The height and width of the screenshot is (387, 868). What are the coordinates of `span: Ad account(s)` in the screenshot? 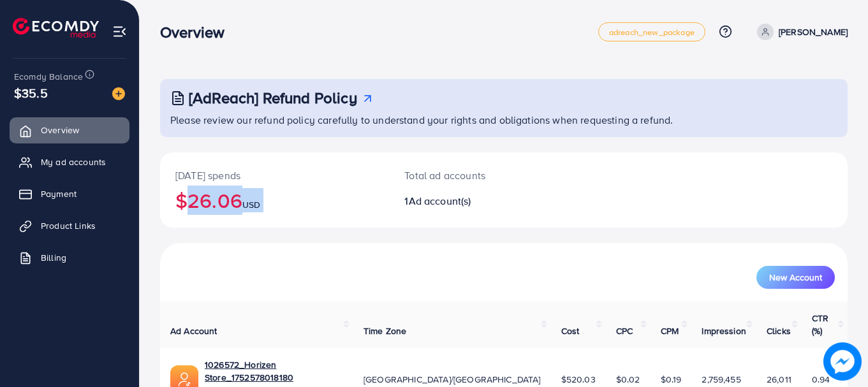 It's located at (440, 201).